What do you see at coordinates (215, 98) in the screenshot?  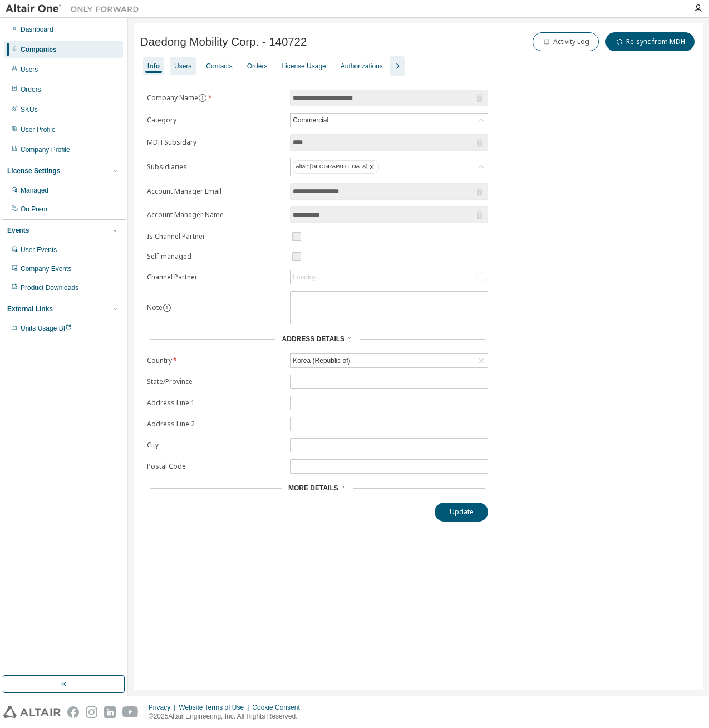 I see `label: Company Name` at bounding box center [215, 98].